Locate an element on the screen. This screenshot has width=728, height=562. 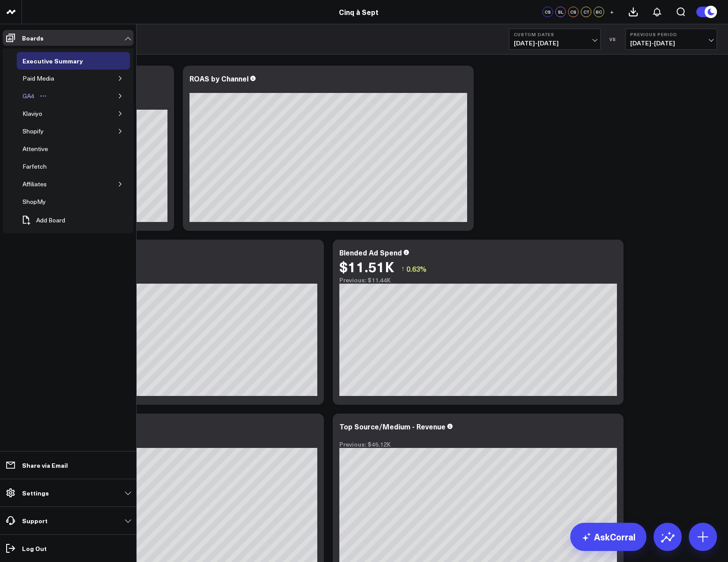
div: Blended Ad Spend is located at coordinates (371, 252).